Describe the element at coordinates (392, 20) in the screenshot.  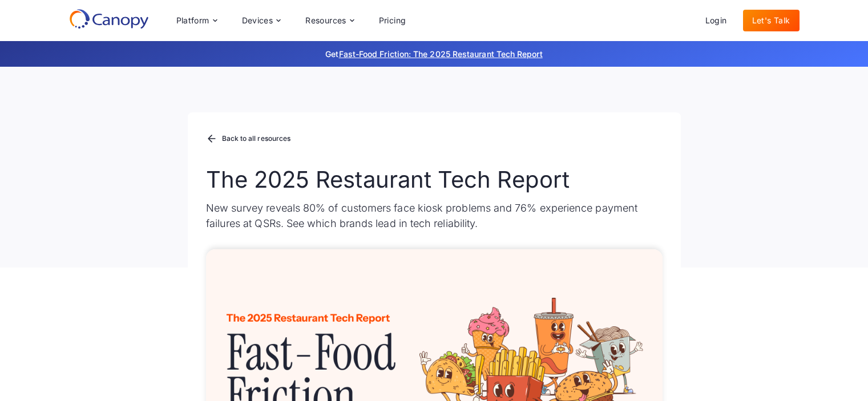
I see `a: Pricing` at that location.